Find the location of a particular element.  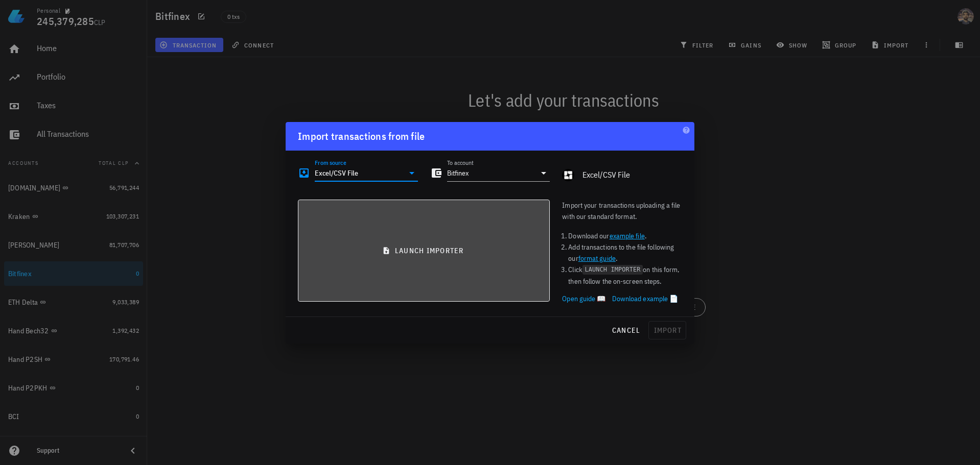

a: Open guide 📖 is located at coordinates (584, 299).